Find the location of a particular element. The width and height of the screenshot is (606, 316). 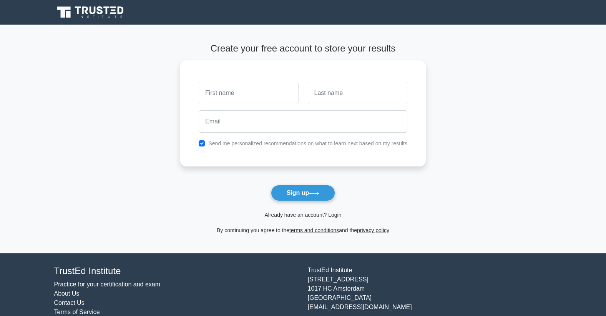

input: Email is located at coordinates (303, 121).